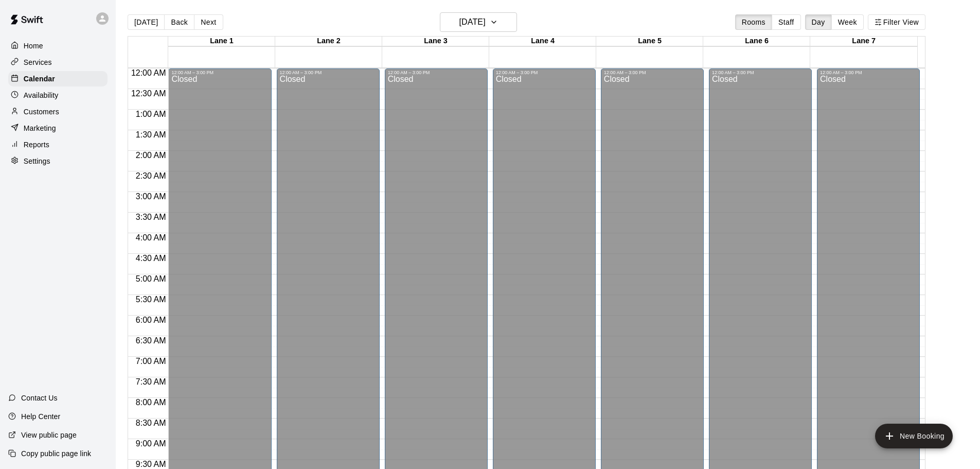  What do you see at coordinates (150, 135) in the screenshot?
I see `span: 1:30 AM` at bounding box center [150, 135].